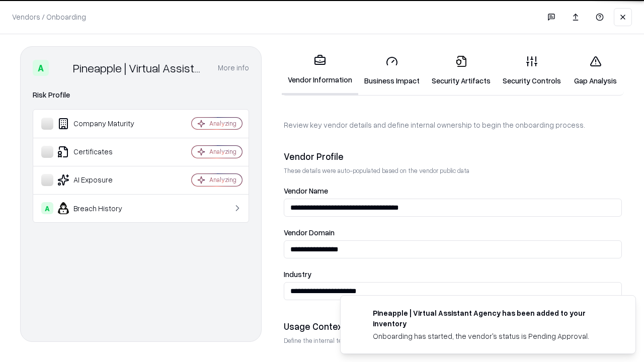  Describe the element at coordinates (453, 125) in the screenshot. I see `p: Review key vendor details and define internal ownership to begin the onboarding process.` at that location.